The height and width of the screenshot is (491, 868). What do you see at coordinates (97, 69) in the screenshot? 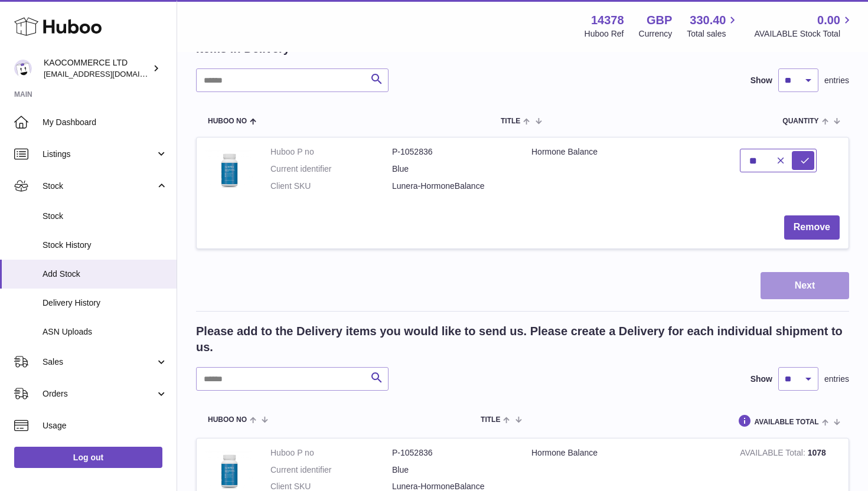
I see `div: KAOCOMMERCE LTD` at bounding box center [97, 69].